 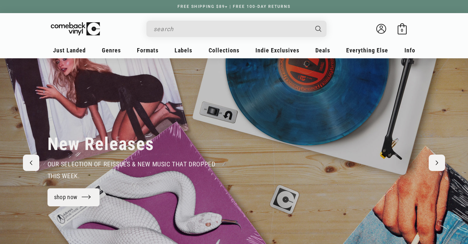 What do you see at coordinates (31, 163) in the screenshot?
I see `button: Previous slide` at bounding box center [31, 163].